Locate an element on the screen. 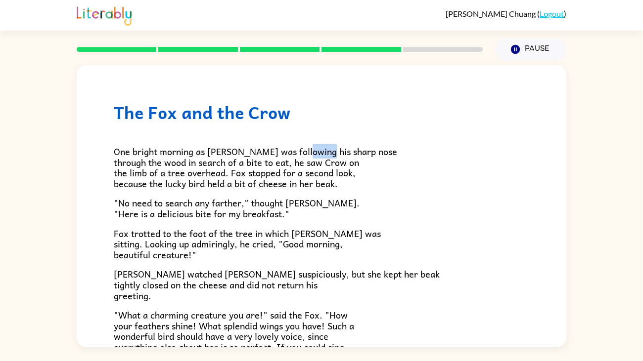 The height and width of the screenshot is (361, 643). a: Logout is located at coordinates (551, 13).